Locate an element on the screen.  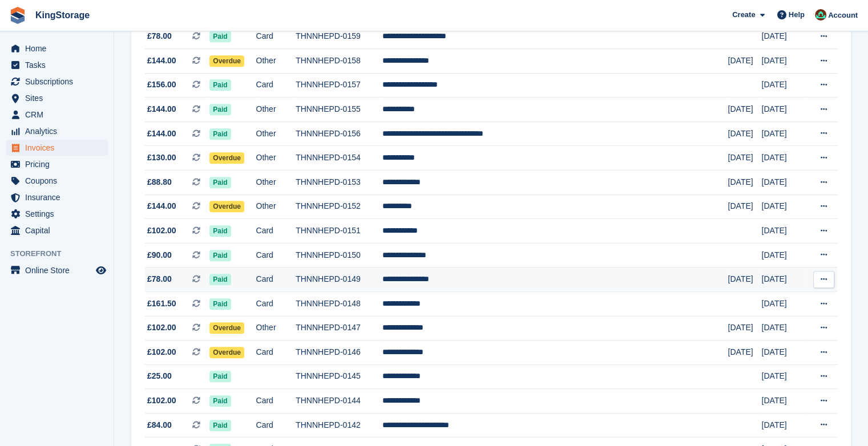
span: £25.00 is located at coordinates (159, 376).